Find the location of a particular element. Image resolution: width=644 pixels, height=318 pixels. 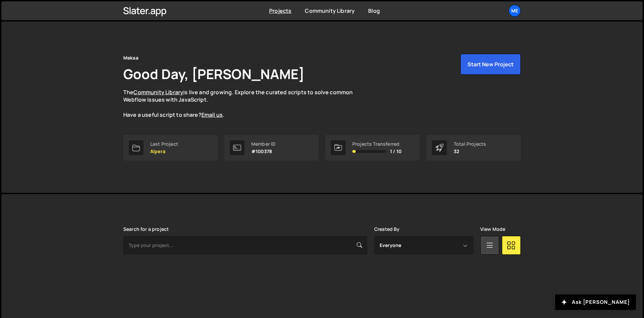

div: Me is located at coordinates (515, 11).